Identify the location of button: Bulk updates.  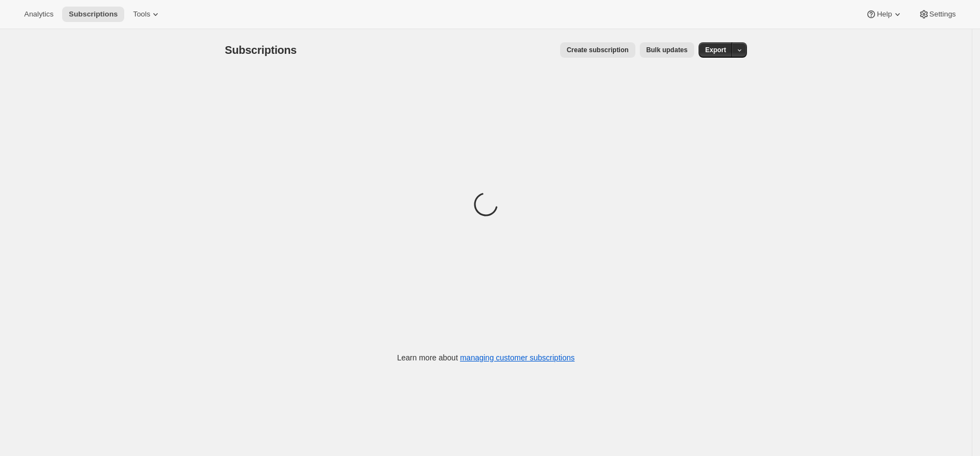
(667, 50).